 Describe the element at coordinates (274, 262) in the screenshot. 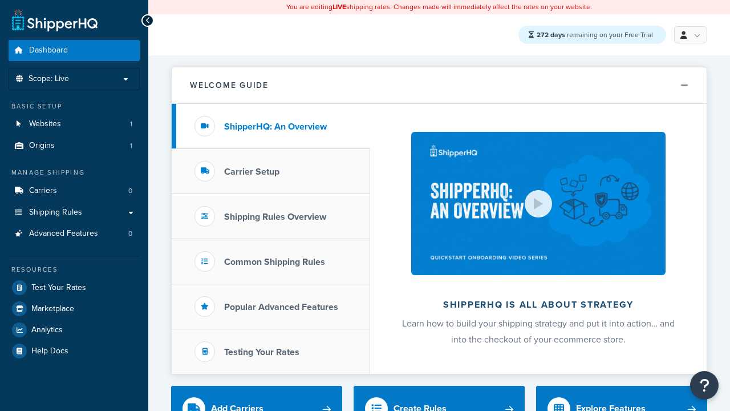

I see `h3: Common Shipping Rules` at that location.